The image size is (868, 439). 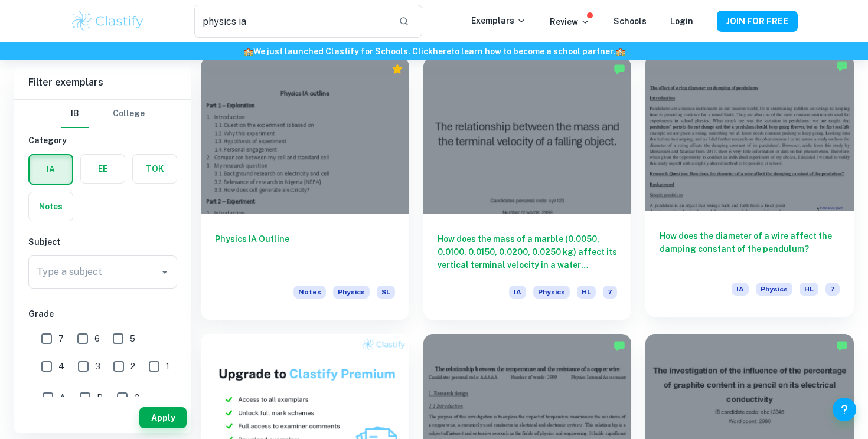 What do you see at coordinates (292, 21) in the screenshot?
I see `input: Search for any exemplars...` at bounding box center [292, 21].